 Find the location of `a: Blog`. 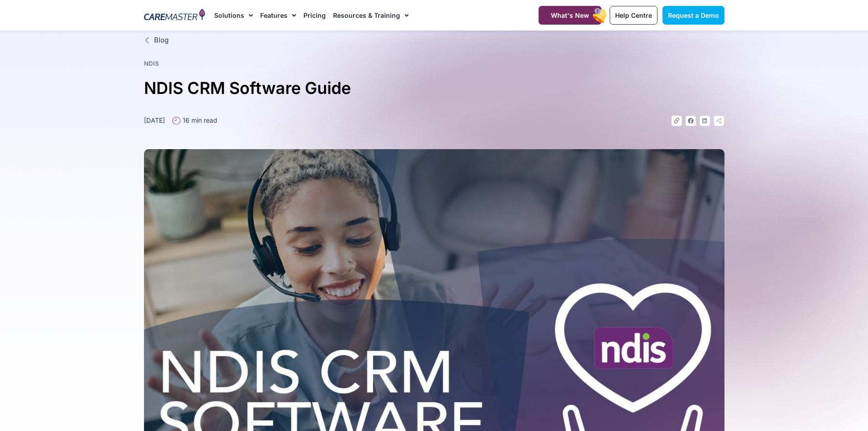

a: Blog is located at coordinates (434, 40).